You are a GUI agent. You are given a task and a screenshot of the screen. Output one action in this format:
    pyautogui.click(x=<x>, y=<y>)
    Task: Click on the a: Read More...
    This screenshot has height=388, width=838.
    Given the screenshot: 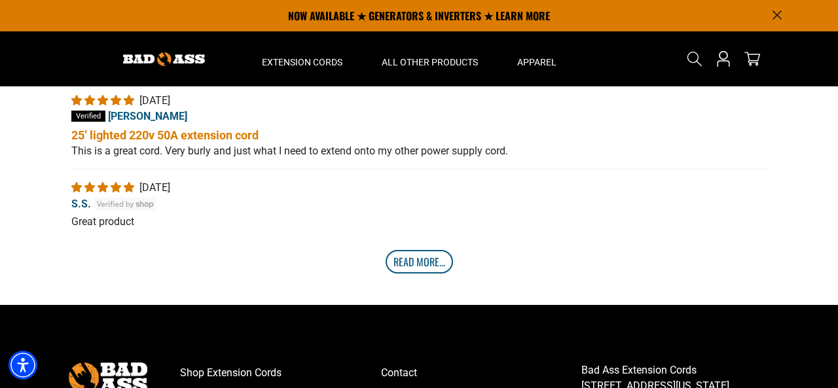 What is the action you would take?
    pyautogui.click(x=419, y=262)
    